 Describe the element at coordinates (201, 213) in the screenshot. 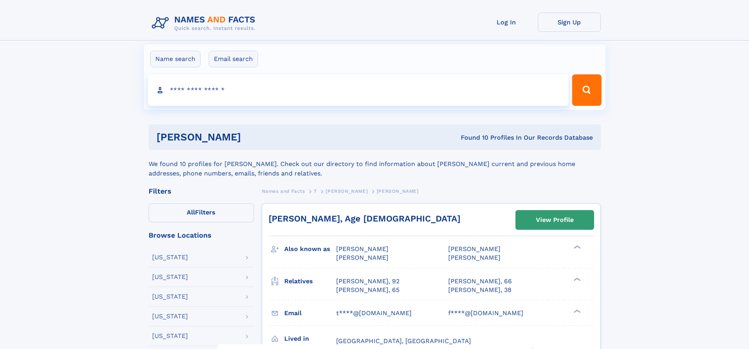

I see `label: Filters` at that location.